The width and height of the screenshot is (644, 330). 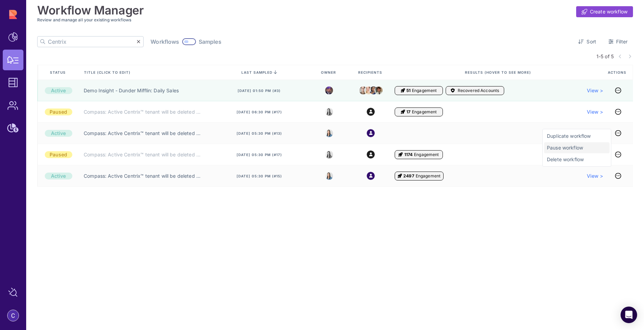 I want to click on span: Workflows, so click(x=164, y=42).